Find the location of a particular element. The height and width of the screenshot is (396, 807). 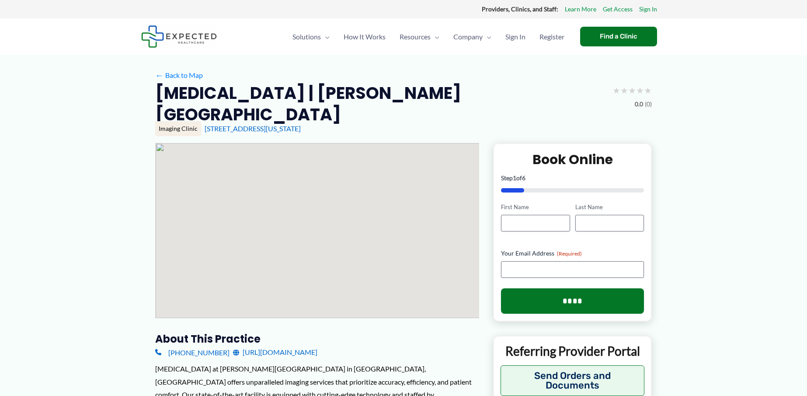

label: Your Email Address is located at coordinates (572, 253).